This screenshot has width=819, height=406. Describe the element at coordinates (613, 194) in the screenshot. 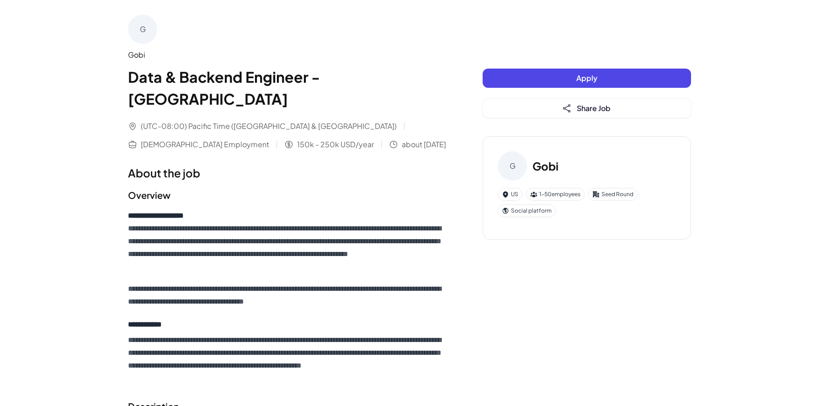

I see `div: Seed Round` at that location.